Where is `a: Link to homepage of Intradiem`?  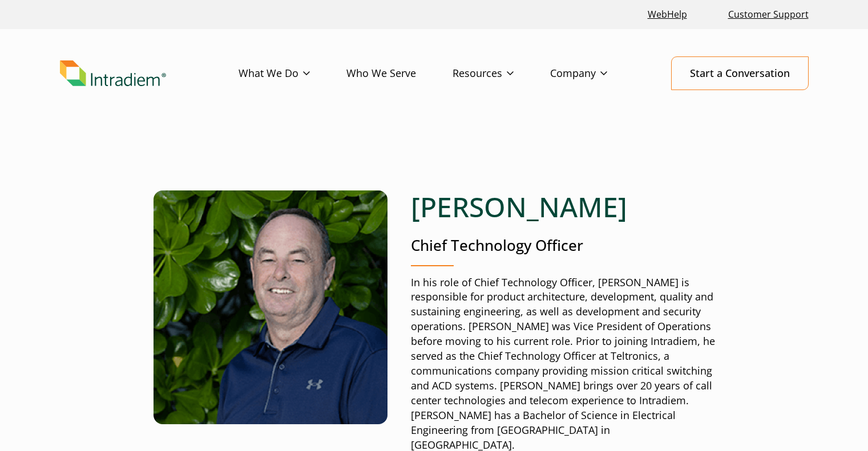 a: Link to homepage of Intradiem is located at coordinates (149, 73).